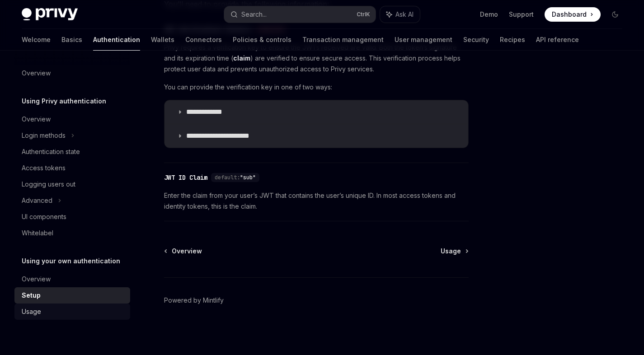 This screenshot has width=644, height=355. I want to click on a: Security, so click(476, 40).